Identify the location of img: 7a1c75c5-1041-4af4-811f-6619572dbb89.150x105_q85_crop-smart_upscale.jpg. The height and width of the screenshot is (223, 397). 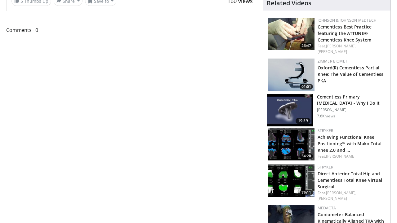
(291, 75).